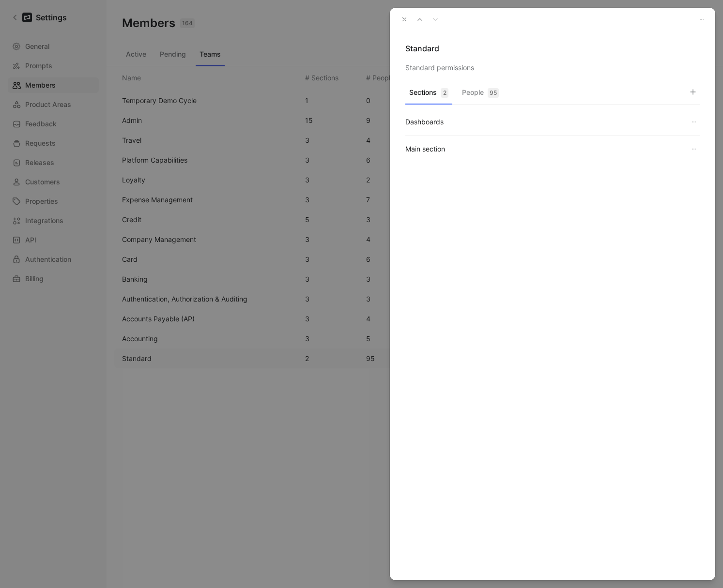 This screenshot has height=588, width=723. Describe the element at coordinates (480, 95) in the screenshot. I see `button: People` at that location.